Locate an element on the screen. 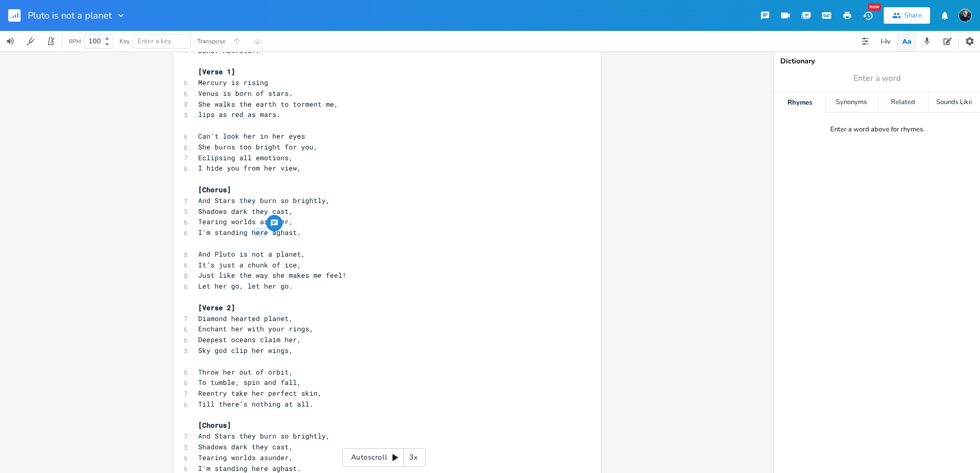 Image resolution: width=980 pixels, height=473 pixels. span: Enter a key is located at coordinates (154, 41).